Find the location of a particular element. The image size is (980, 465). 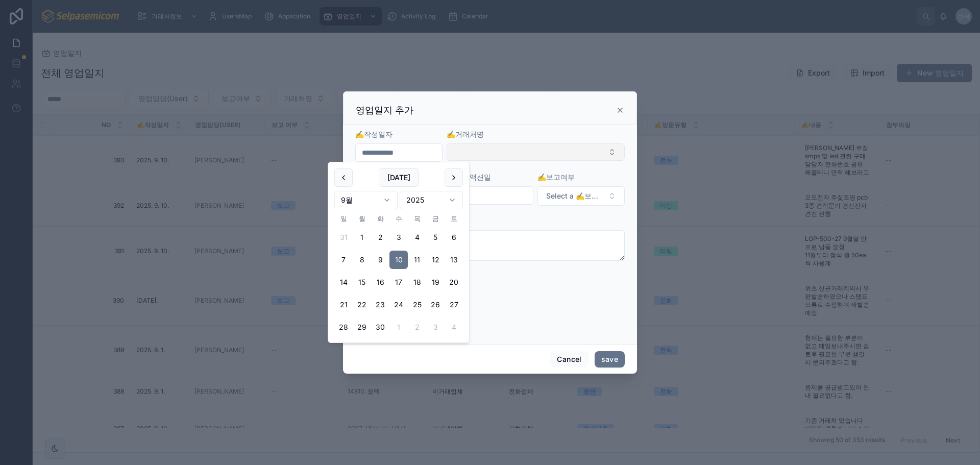

button: 2025년 9월 2일 화요일 is located at coordinates (380, 238).